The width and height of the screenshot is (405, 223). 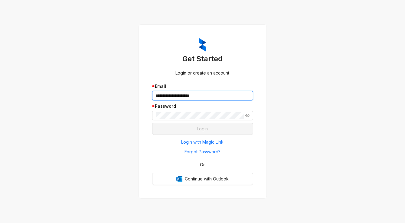 What do you see at coordinates (247, 116) in the screenshot?
I see `span: eye-invisible` at bounding box center [247, 116].